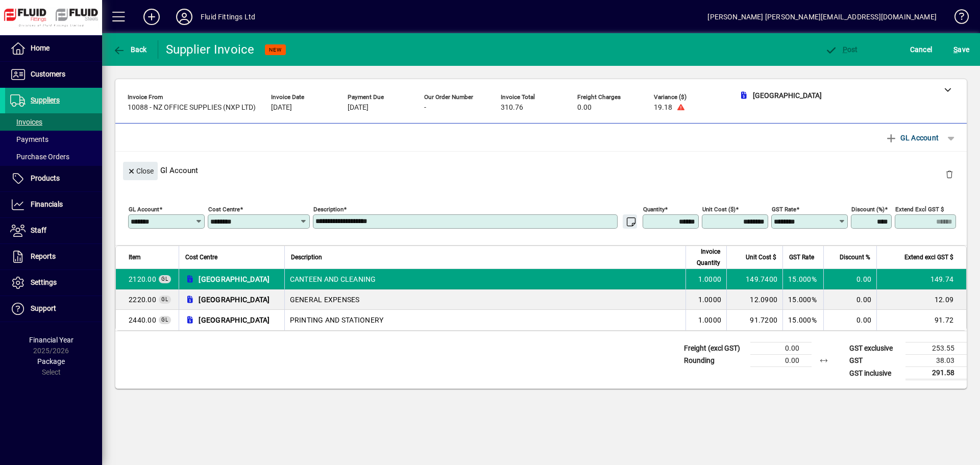 The image size is (980, 465). I want to click on span: GENERAL EXPENSES, so click(142, 300).